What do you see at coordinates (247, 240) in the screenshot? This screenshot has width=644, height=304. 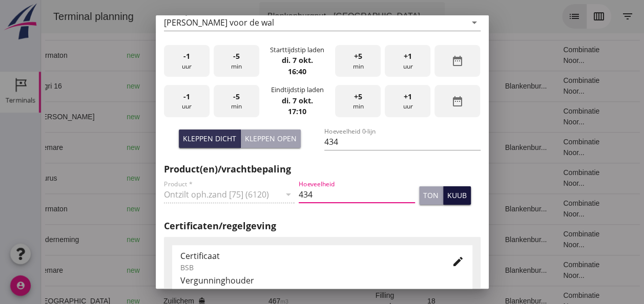 I see `td: 1231` at bounding box center [247, 240].